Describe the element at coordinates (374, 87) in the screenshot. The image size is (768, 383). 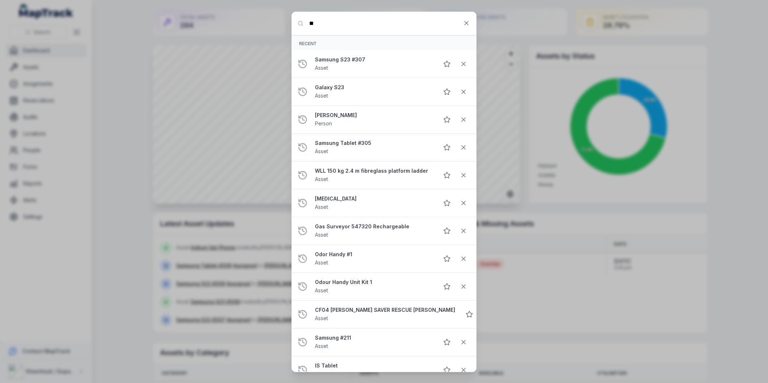
I see `strong: Galaxy S23` at that location.